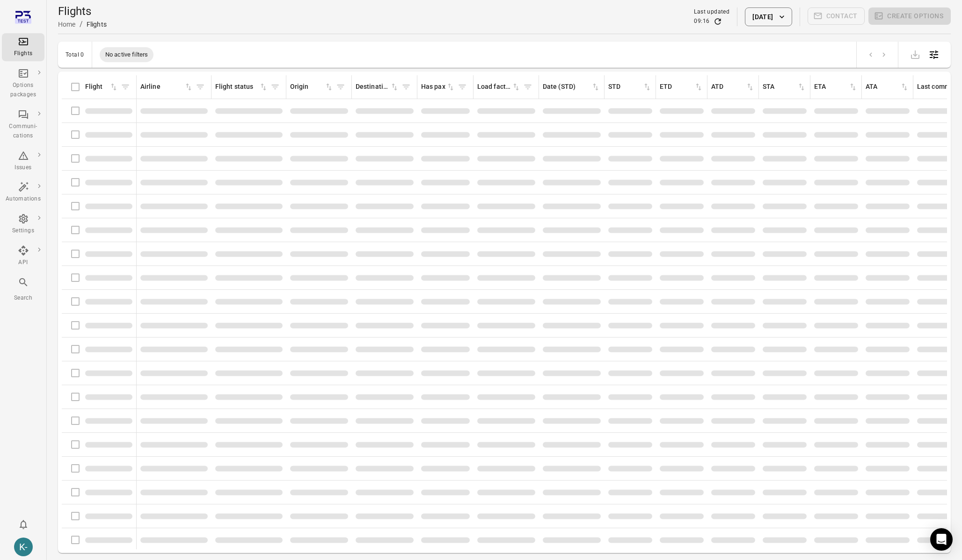 This screenshot has width=962, height=560. What do you see at coordinates (23, 131) in the screenshot?
I see `div: Communi-cations` at bounding box center [23, 131].